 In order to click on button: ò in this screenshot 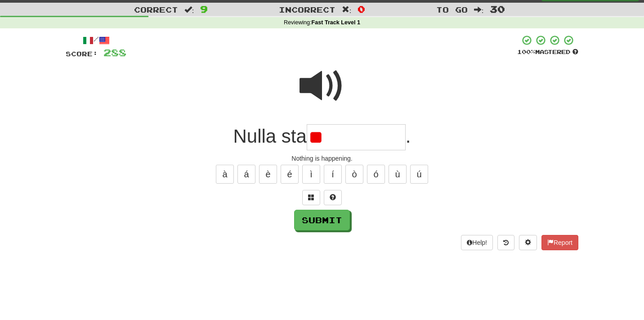, I will do `click(355, 174)`.